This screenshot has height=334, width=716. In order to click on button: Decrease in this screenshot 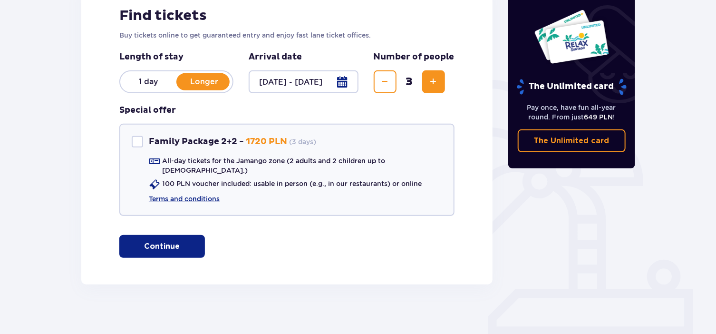, I will do `click(385, 82)`.